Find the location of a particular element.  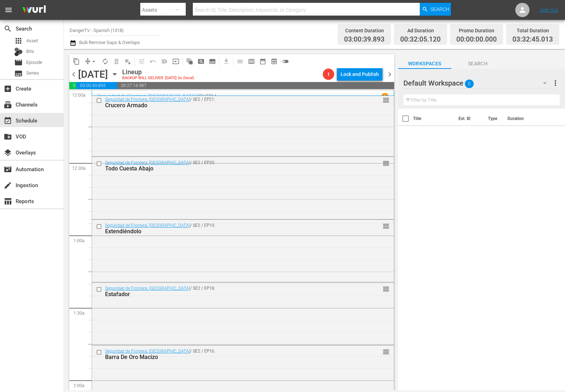

span: VOD is located at coordinates (8, 137).